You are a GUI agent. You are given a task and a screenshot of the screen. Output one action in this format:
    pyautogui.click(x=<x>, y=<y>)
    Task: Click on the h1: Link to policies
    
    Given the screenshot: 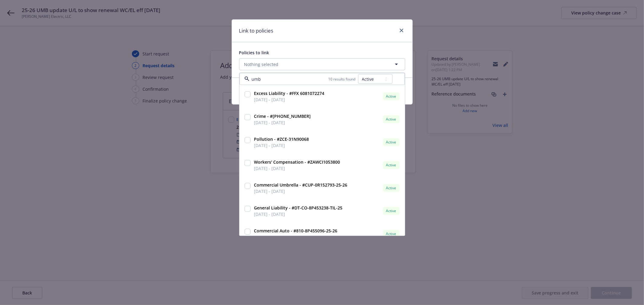 What is the action you would take?
    pyautogui.click(x=256, y=31)
    